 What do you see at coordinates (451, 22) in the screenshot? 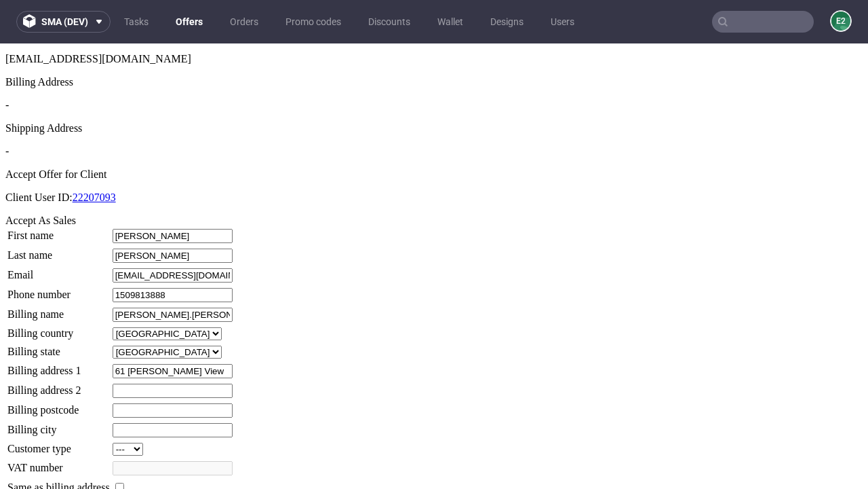
I see `a: Wallet` at bounding box center [451, 22].